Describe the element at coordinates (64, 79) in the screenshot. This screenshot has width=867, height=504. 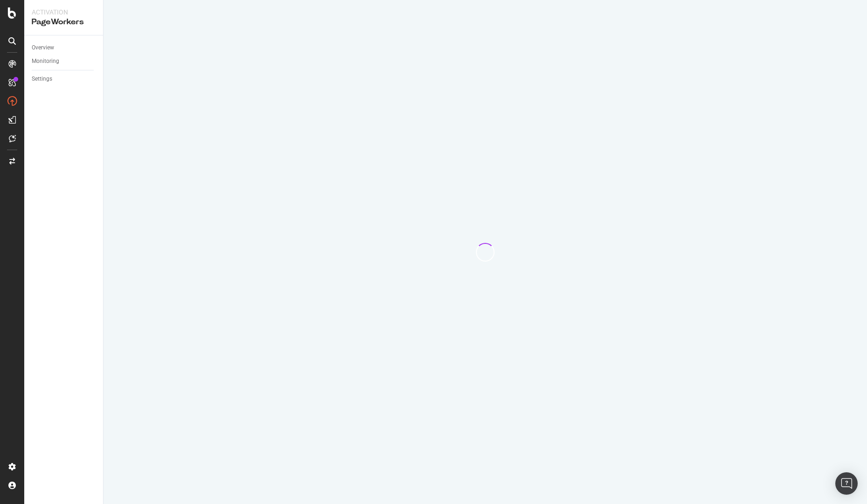
I see `a: Settings` at that location.